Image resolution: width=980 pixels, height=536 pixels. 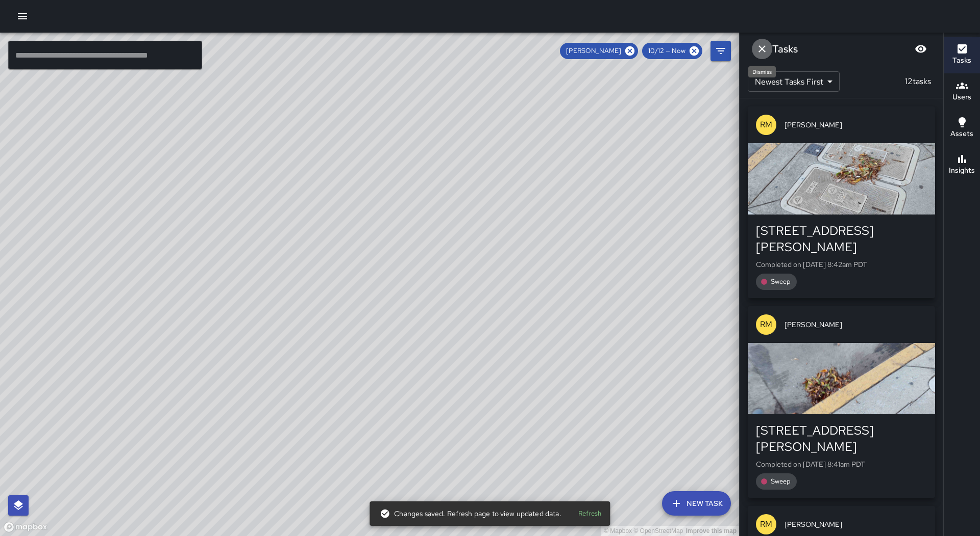 What do you see at coordinates (917, 81) in the screenshot?
I see `p: 12 tasks` at bounding box center [917, 81].